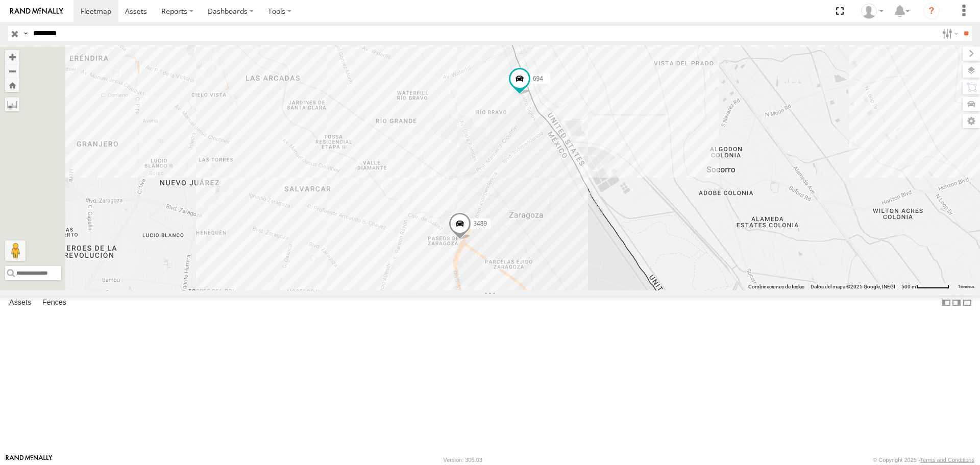 The width and height of the screenshot is (980, 465). Describe the element at coordinates (909, 286) in the screenshot. I see `span: 500 m` at that location.